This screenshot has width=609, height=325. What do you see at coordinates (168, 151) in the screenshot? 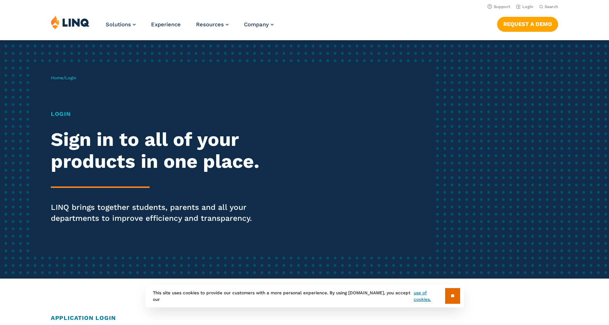
I see `h2: Sign in to all of your products in one place.` at bounding box center [168, 151].